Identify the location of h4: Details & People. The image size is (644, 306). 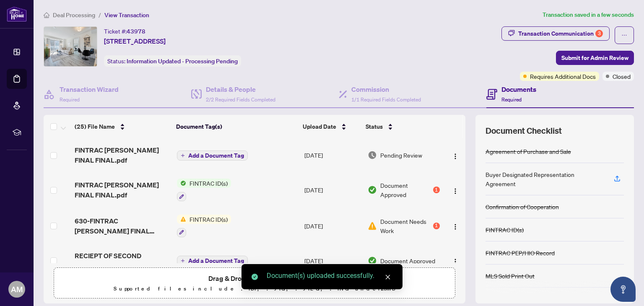
(241, 89).